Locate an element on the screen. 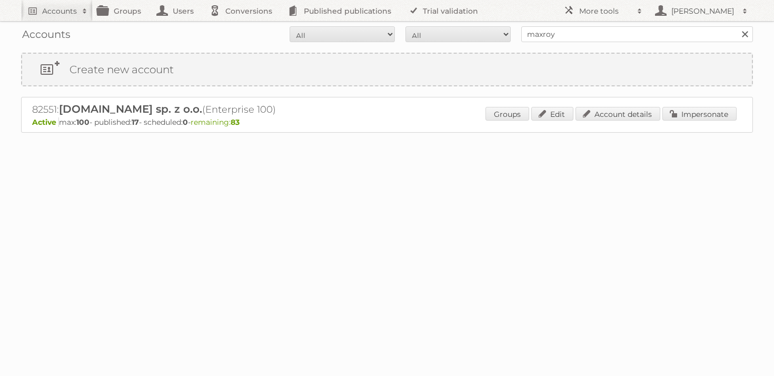 The height and width of the screenshot is (376, 774). strong: 100 is located at coordinates (83, 122).